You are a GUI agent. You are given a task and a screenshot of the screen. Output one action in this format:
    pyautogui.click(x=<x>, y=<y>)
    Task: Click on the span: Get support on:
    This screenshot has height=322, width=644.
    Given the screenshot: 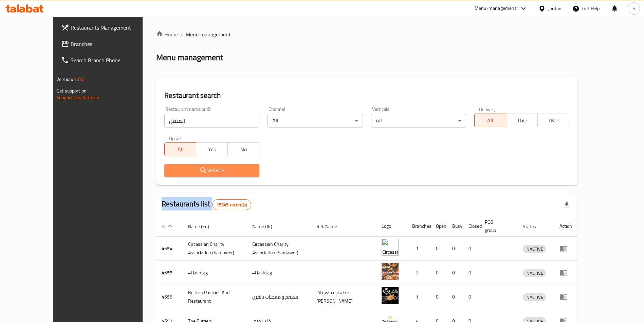 What is the action you would take?
    pyautogui.click(x=72, y=91)
    